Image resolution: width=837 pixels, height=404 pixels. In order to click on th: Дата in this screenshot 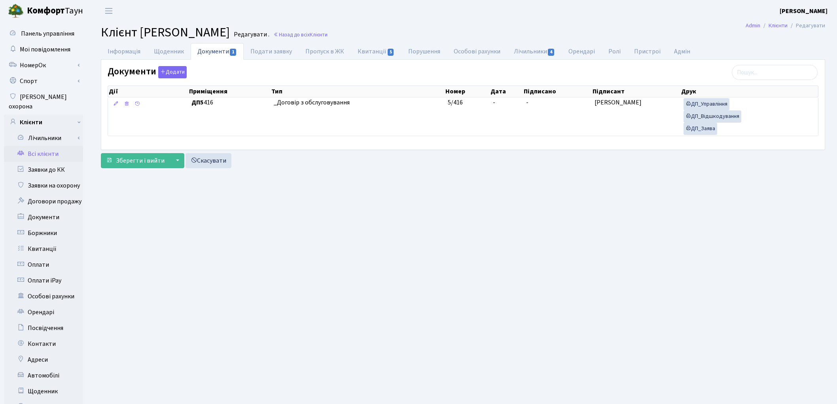, I will do `click(506, 91)`.